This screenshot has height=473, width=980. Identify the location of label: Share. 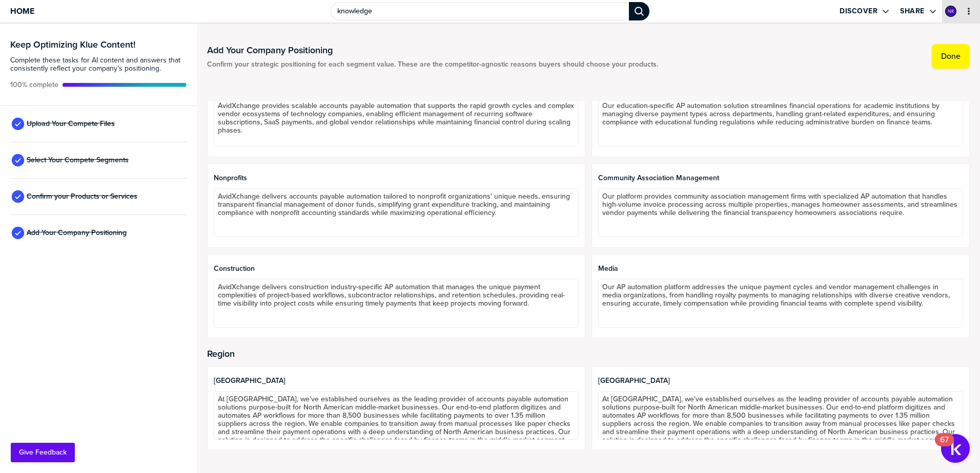
(912, 11).